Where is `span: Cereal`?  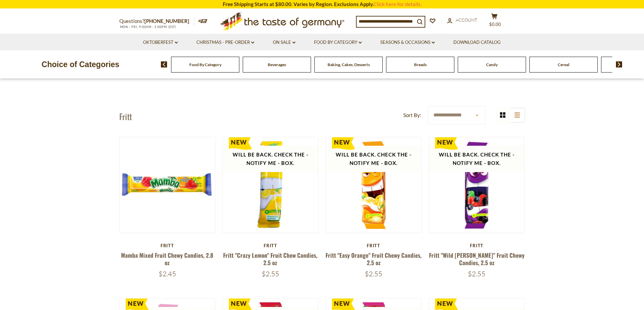
span: Cereal is located at coordinates (563, 64).